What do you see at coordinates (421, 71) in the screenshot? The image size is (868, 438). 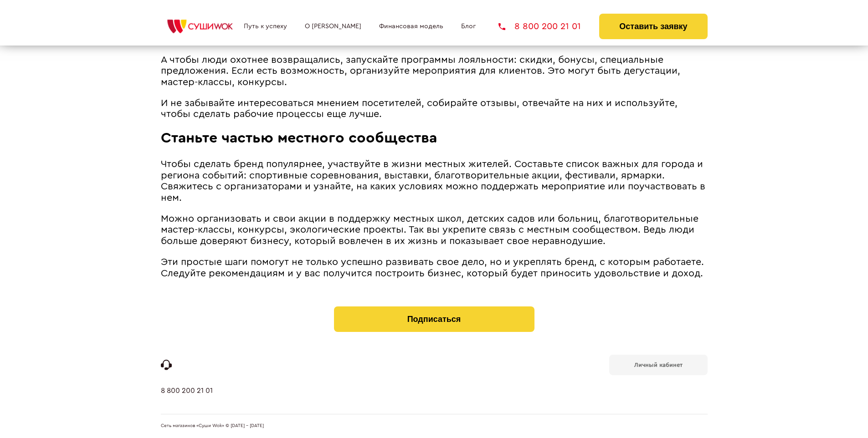 I see `span: А чтобы люди охотнее возвращались, запускайте программы лояльности: скидки, бонусы, специальные п...` at bounding box center [421, 71].